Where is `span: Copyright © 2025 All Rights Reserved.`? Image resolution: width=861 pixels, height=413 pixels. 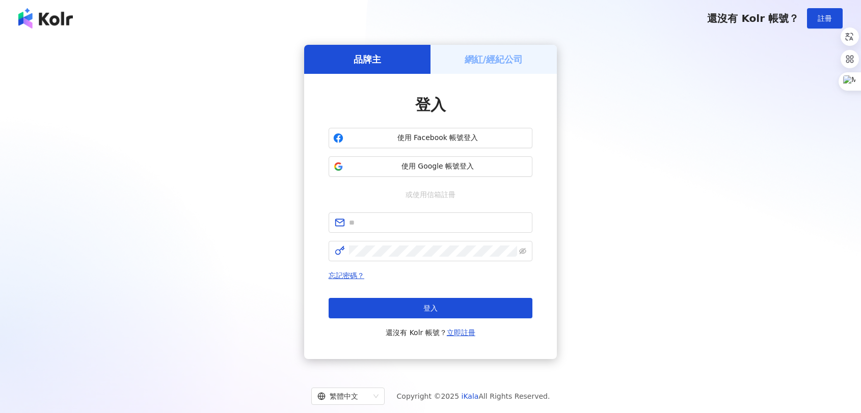
span: Copyright © 2025 All Rights Reserved. is located at coordinates (473, 396).